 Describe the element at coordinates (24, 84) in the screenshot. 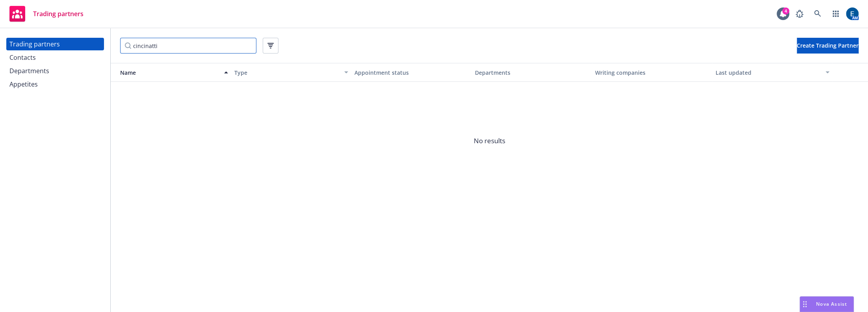

I see `div: Appetites` at that location.